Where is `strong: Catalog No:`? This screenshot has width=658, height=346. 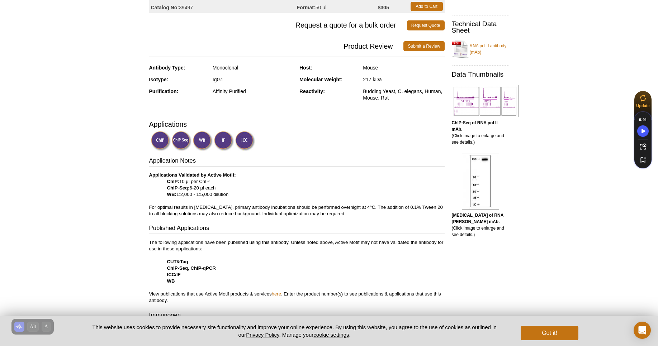
strong: Catalog No: is located at coordinates (165, 8).